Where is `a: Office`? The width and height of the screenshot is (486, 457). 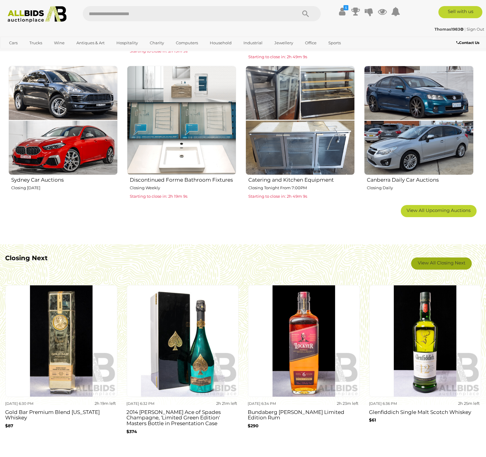
a: Office is located at coordinates (311, 43).